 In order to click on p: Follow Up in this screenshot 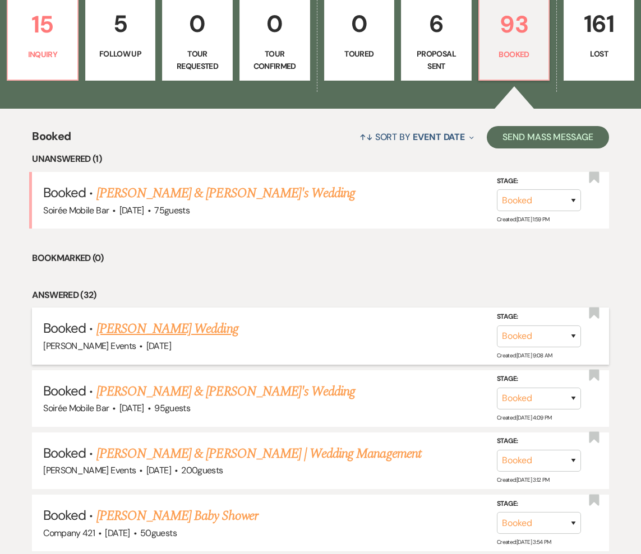, I will do `click(121, 54)`.